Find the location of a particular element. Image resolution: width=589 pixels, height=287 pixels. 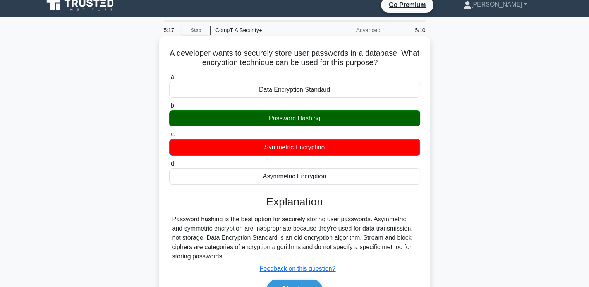

div: 5/10 is located at coordinates (408, 30).